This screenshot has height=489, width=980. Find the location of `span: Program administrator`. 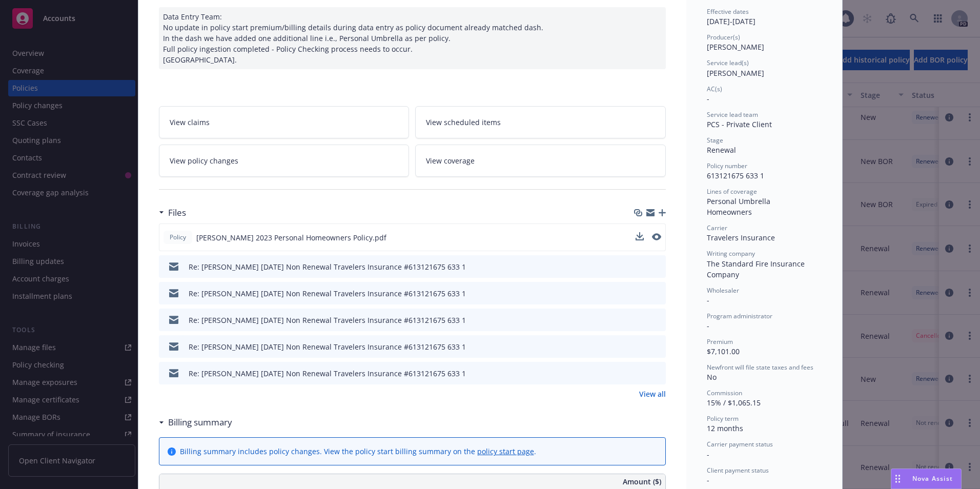

span: Program administrator is located at coordinates (740, 315).